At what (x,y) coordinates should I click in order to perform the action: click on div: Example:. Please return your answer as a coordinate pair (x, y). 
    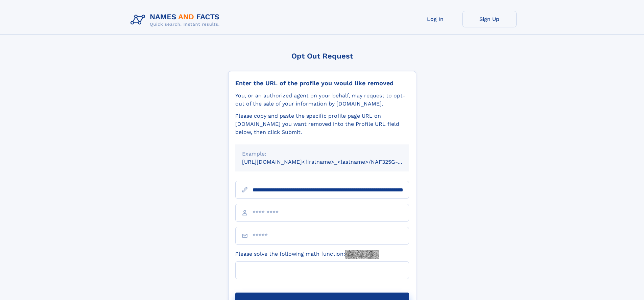
    Looking at the image, I should click on (323, 154).